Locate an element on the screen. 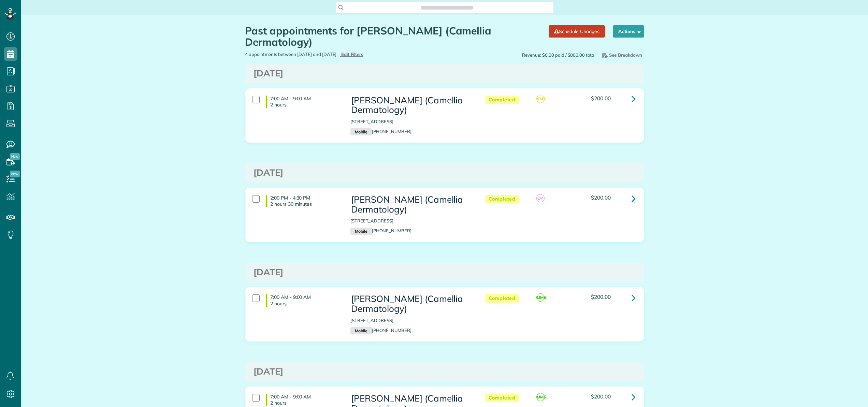 This screenshot has width=868, height=407. a: Schedule Changes is located at coordinates (577, 31).